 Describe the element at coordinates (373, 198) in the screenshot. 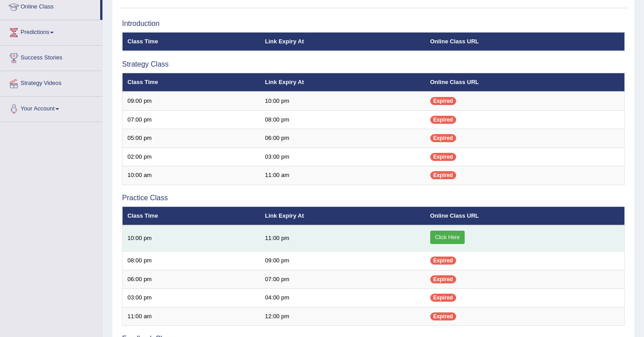

I see `h3: Practice Class` at that location.